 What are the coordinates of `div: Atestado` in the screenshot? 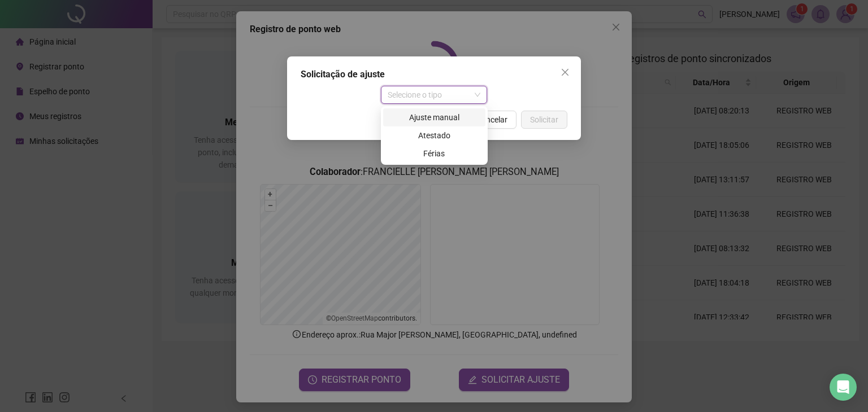 It's located at (434, 136).